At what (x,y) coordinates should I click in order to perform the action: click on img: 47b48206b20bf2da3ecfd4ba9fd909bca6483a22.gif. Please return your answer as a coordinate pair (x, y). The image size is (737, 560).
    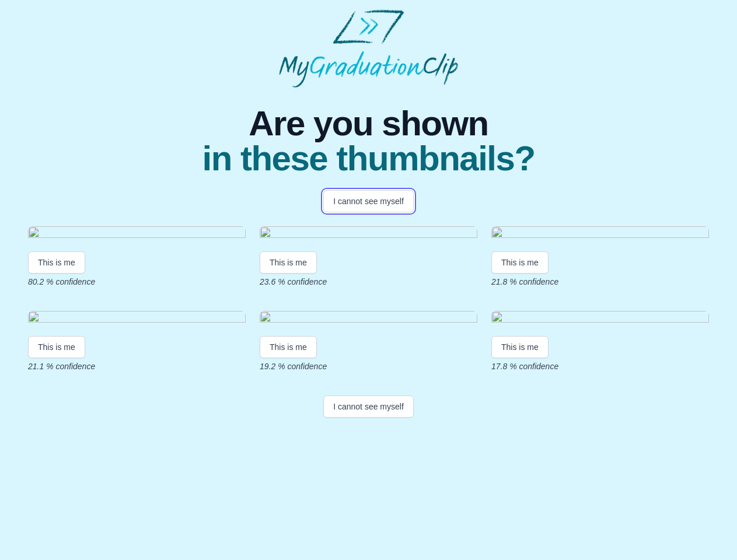
    Looking at the image, I should click on (600, 234).